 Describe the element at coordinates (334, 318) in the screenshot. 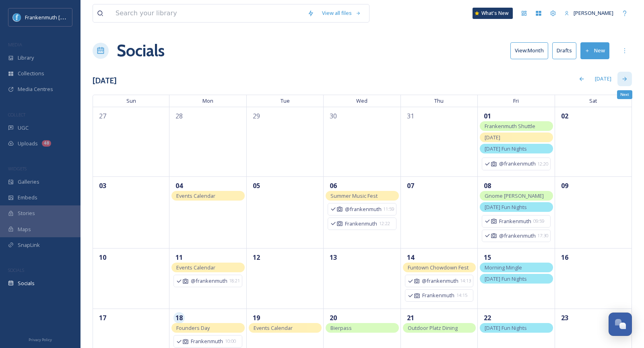

I see `span: 20` at that location.